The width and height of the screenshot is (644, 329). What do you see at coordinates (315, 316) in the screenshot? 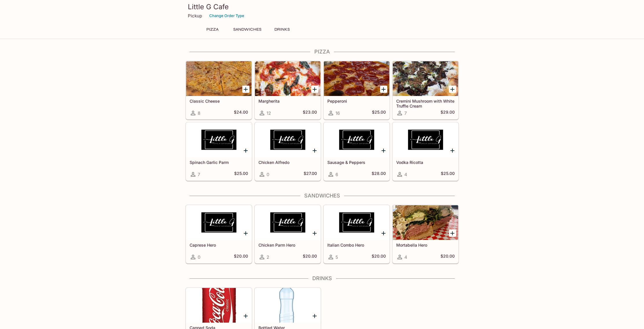
I see `button: Add Bottled Water` at bounding box center [315, 316].